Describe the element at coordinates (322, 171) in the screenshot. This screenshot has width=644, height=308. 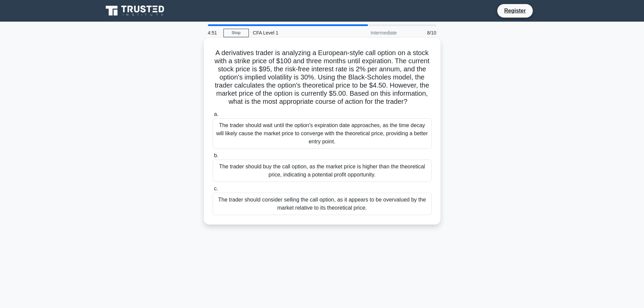
I see `div: The trader should buy the call option, as the market price is higher than the theoretical price, ...` at that location.